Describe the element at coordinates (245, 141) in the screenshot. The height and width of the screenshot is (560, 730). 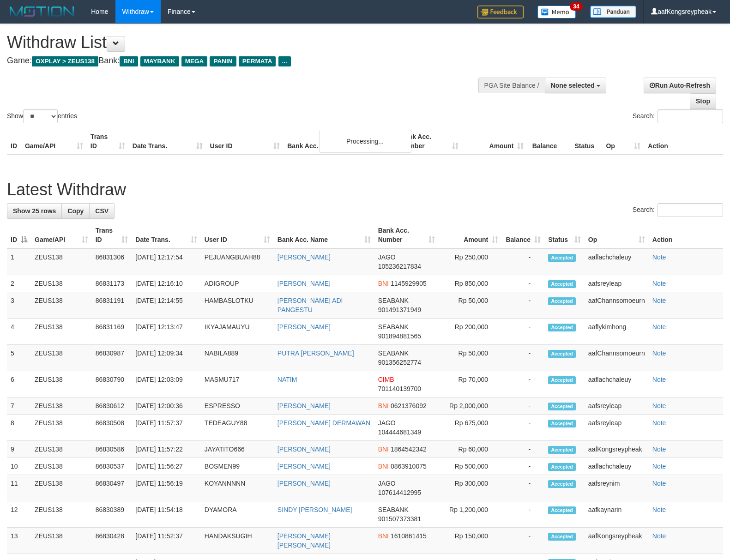
I see `th: User ID` at that location.